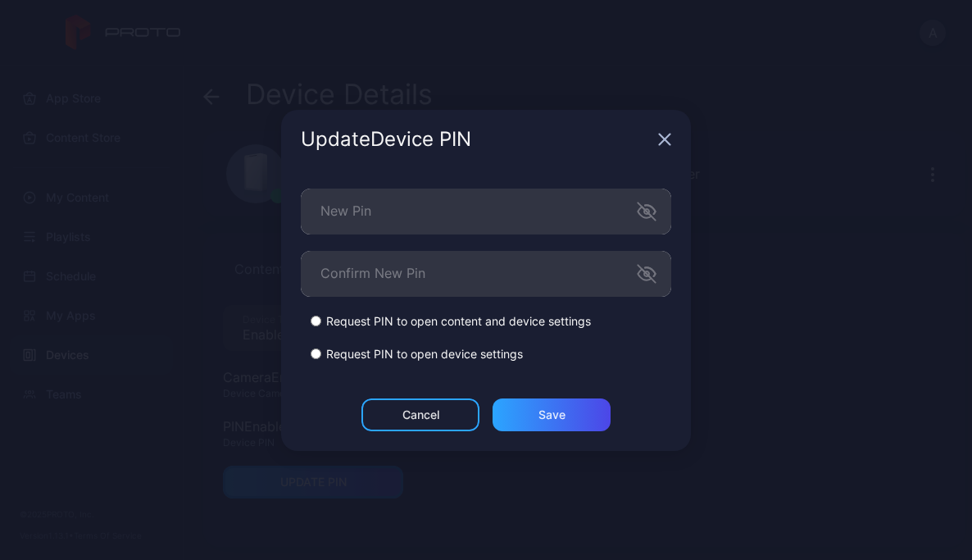  Describe the element at coordinates (458, 321) in the screenshot. I see `label: Request PIN to open content and device settings` at that location.